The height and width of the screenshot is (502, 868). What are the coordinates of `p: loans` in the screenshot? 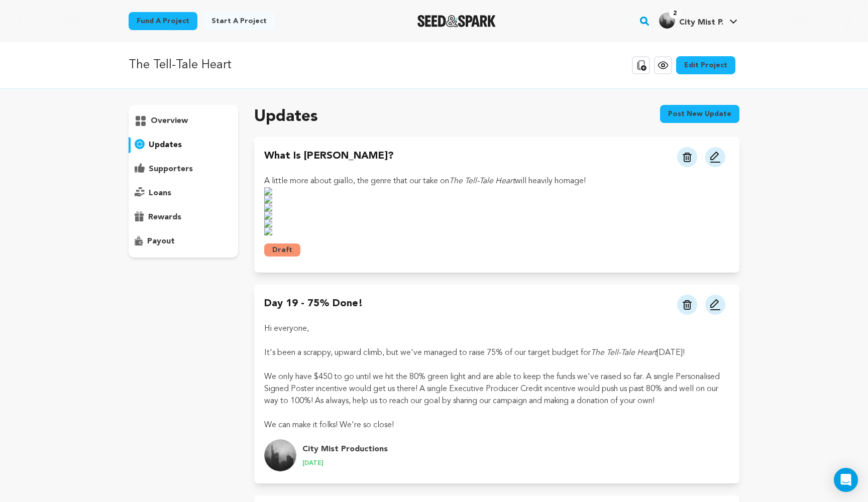 It's located at (160, 194).